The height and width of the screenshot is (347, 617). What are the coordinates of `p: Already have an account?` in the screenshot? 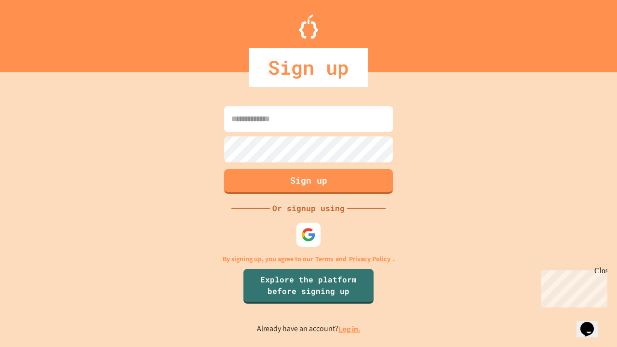 It's located at (308, 329).